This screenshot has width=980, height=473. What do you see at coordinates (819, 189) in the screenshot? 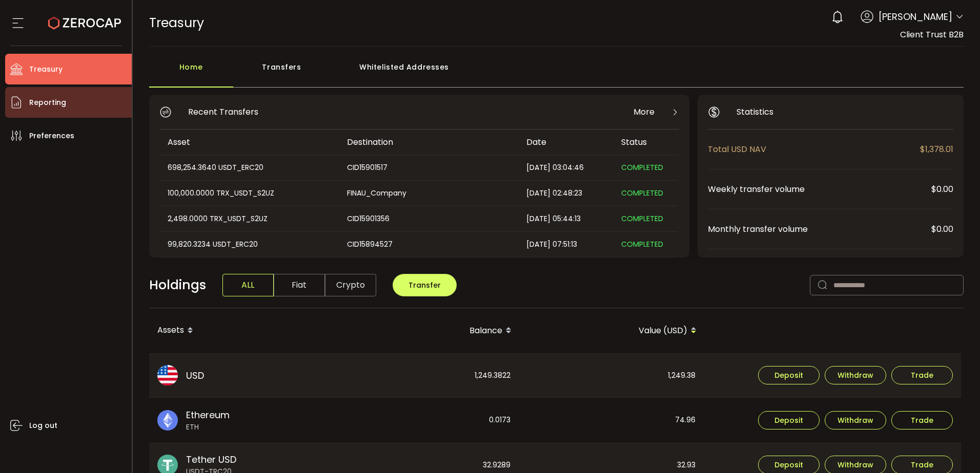
I see `span: Weekly transfer volume` at bounding box center [819, 189].